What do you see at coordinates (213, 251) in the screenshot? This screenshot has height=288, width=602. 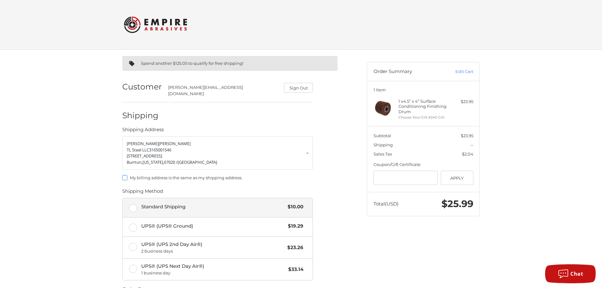 I see `span: 2 business days` at bounding box center [213, 251].